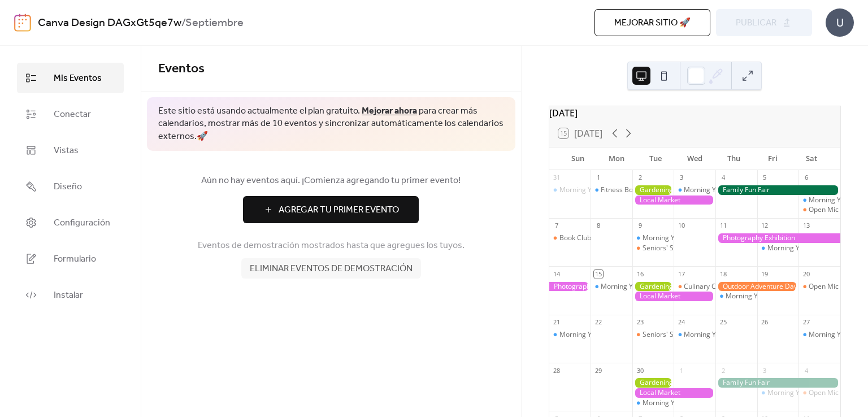  I want to click on div: 14, so click(556, 273).